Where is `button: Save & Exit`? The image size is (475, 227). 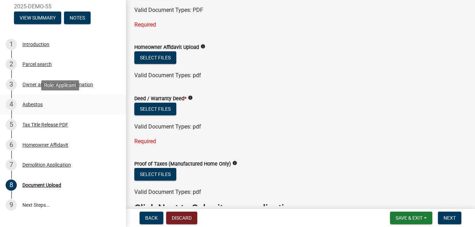 button: Save & Exit is located at coordinates (411, 218).